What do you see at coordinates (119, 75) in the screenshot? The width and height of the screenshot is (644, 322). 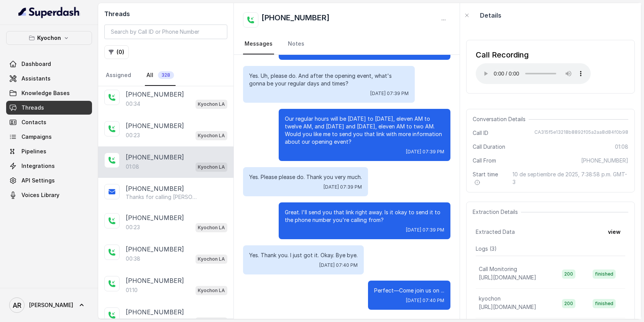 I see `a: Assigned` at bounding box center [119, 75].